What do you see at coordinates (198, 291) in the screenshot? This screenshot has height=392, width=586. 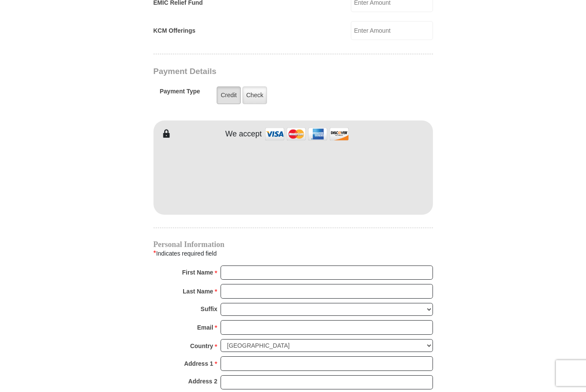 I see `strong: Last Name` at bounding box center [198, 291].